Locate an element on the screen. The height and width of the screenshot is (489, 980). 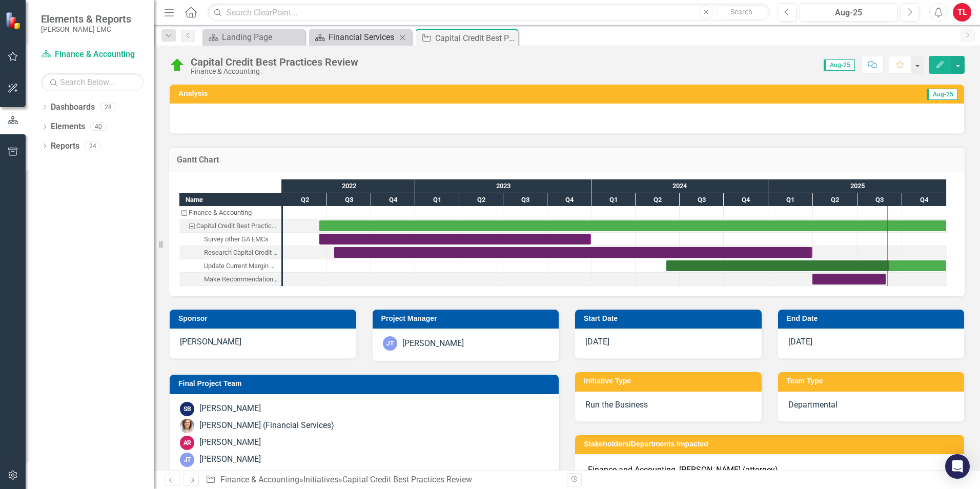
div: 2025 is located at coordinates (858, 186).